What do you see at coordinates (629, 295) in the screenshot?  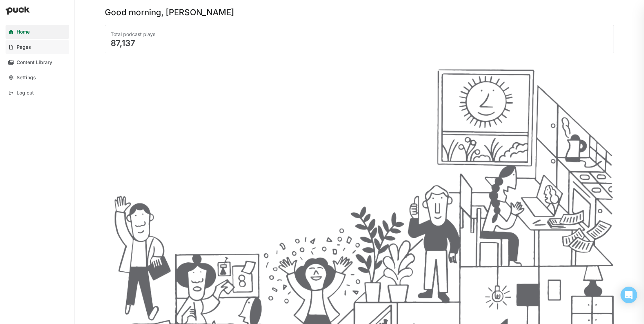 I see `div: Open Intercom Messenger` at bounding box center [629, 295].